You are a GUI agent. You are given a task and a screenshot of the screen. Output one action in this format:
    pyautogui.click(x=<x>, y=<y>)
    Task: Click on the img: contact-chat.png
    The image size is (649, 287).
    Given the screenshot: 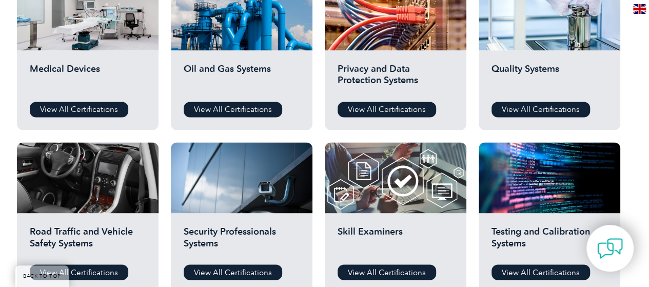 What is the action you would take?
    pyautogui.click(x=610, y=248)
    